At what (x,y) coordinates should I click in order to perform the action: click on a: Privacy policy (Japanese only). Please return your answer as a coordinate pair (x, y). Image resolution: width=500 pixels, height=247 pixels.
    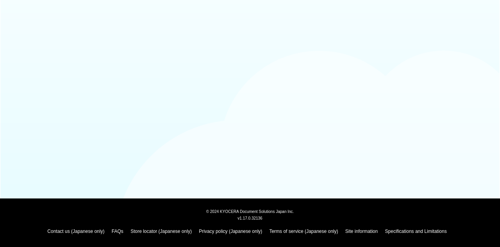
    Looking at the image, I should click on (231, 231).